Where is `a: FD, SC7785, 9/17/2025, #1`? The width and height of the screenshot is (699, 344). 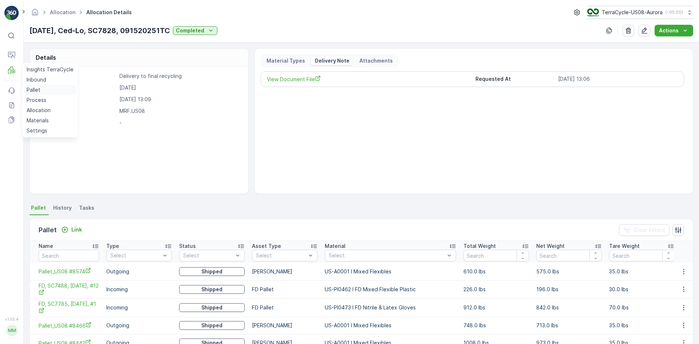
a: FD, SC7785, 9/17/2025, #1 is located at coordinates (69, 308).